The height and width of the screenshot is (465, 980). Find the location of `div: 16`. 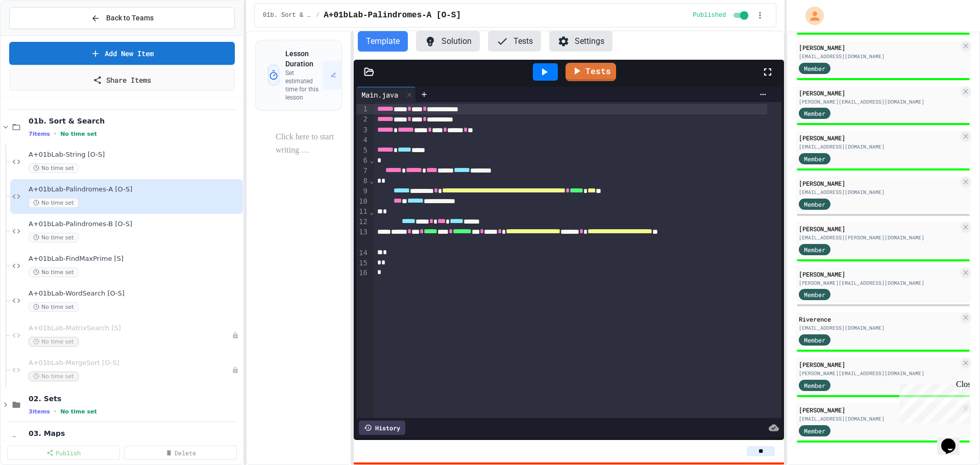

div: 16 is located at coordinates (362, 273).